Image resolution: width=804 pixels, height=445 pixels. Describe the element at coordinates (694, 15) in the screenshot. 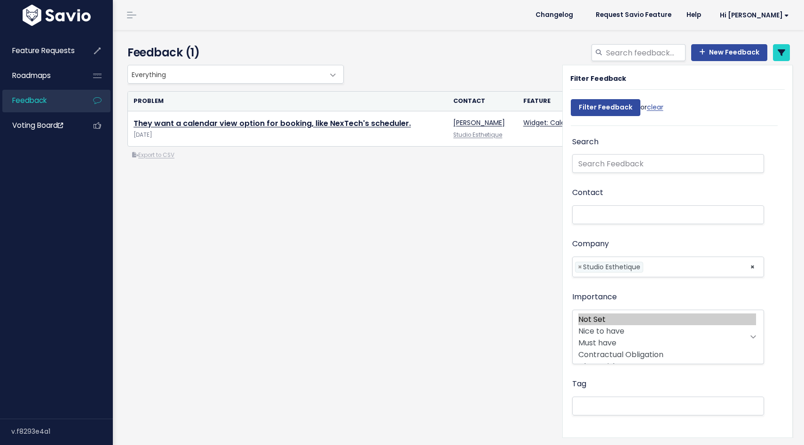

I see `a: Help` at that location.